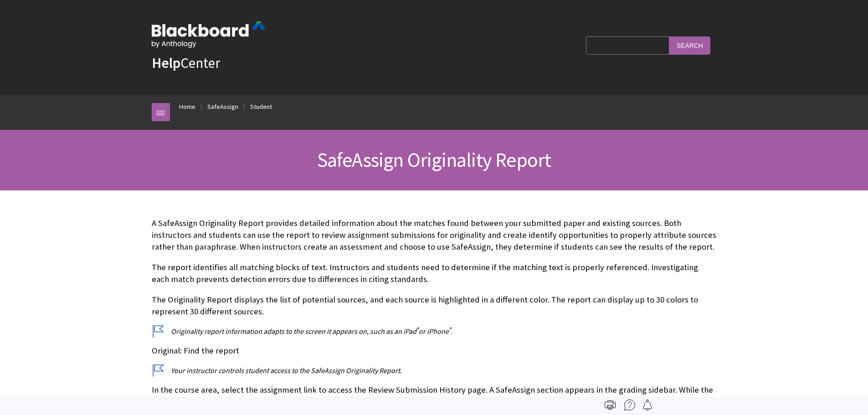 This screenshot has height=415, width=868. I want to click on a: Home, so click(187, 107).